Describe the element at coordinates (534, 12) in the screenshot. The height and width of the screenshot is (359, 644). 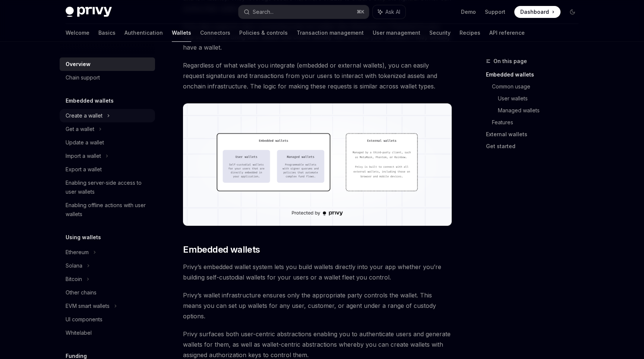
I see `span: Dashboard` at that location.